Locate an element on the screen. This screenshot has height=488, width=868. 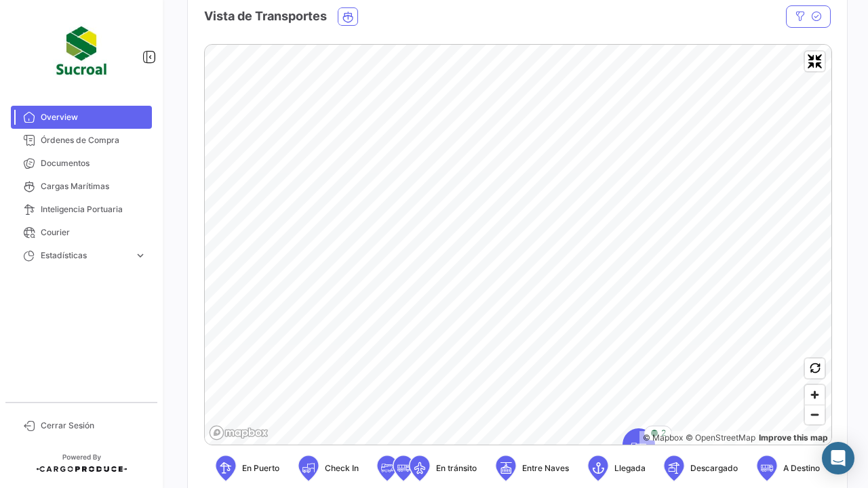
span: Documentos is located at coordinates (93, 164).